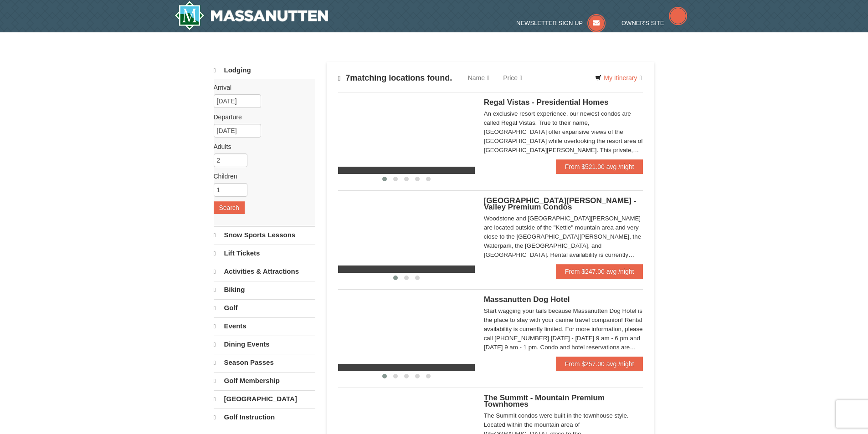  I want to click on a: Price, so click(513, 78).